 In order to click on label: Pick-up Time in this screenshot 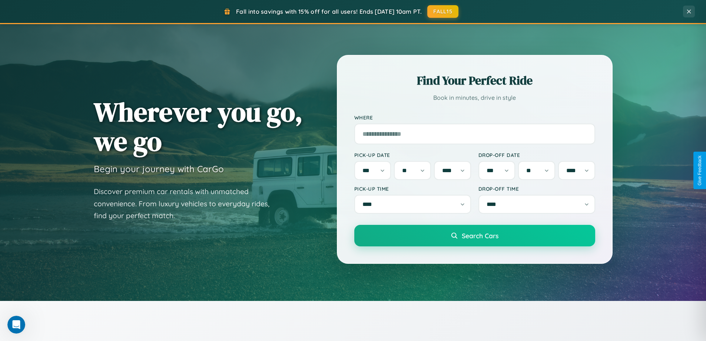, I will do `click(413, 188)`.